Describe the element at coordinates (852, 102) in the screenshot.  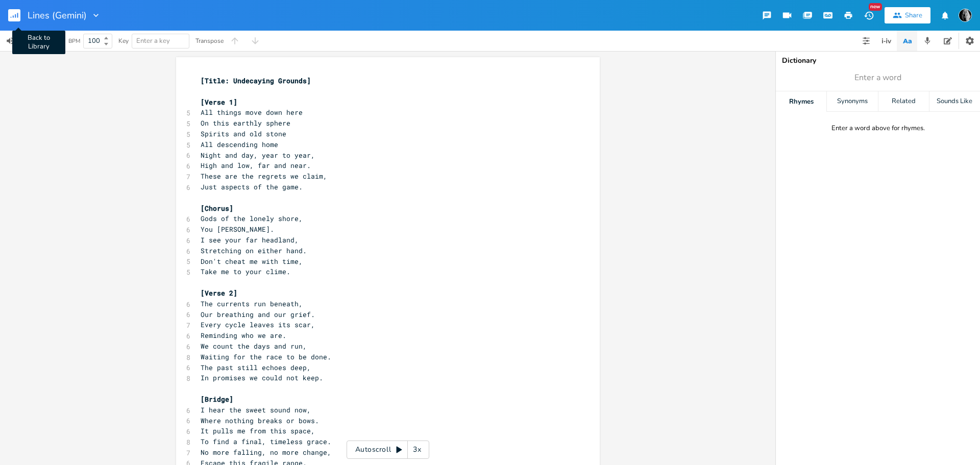
I see `div: Synonyms` at that location.